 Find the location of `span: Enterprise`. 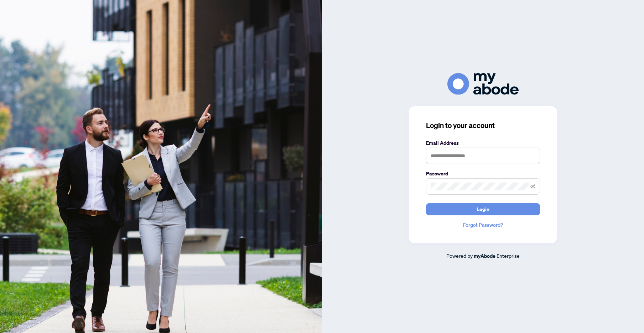

span: Enterprise is located at coordinates (508, 256).